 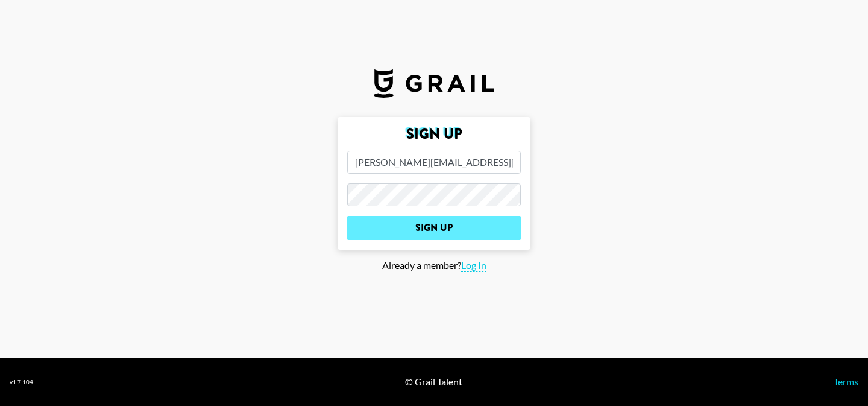 I want to click on div: © Grail Talent, so click(x=434, y=382).